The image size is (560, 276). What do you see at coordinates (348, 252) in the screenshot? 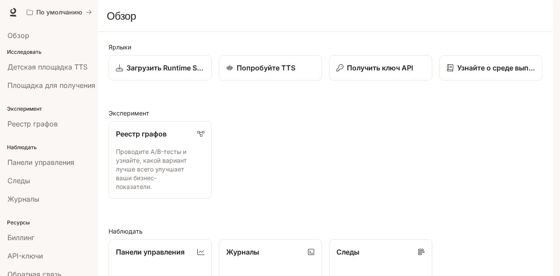
I see `font: Следы` at bounding box center [348, 252].